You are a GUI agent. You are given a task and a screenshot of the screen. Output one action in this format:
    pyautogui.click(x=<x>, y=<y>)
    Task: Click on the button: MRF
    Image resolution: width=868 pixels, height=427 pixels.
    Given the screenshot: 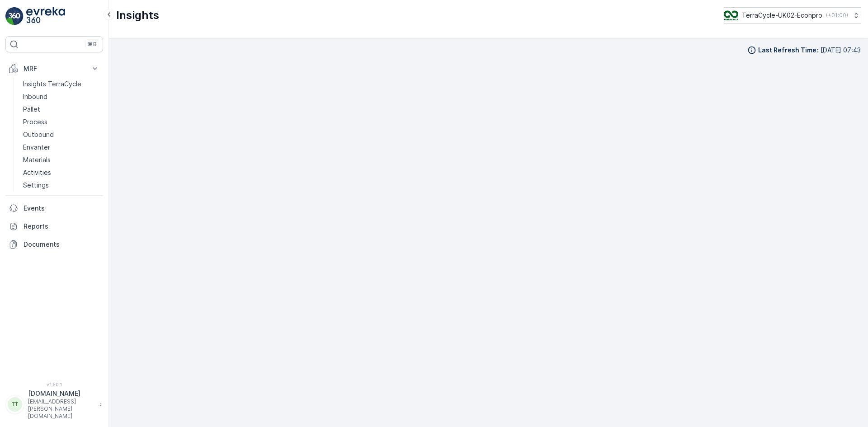 What is the action you would take?
    pyautogui.click(x=54, y=68)
    